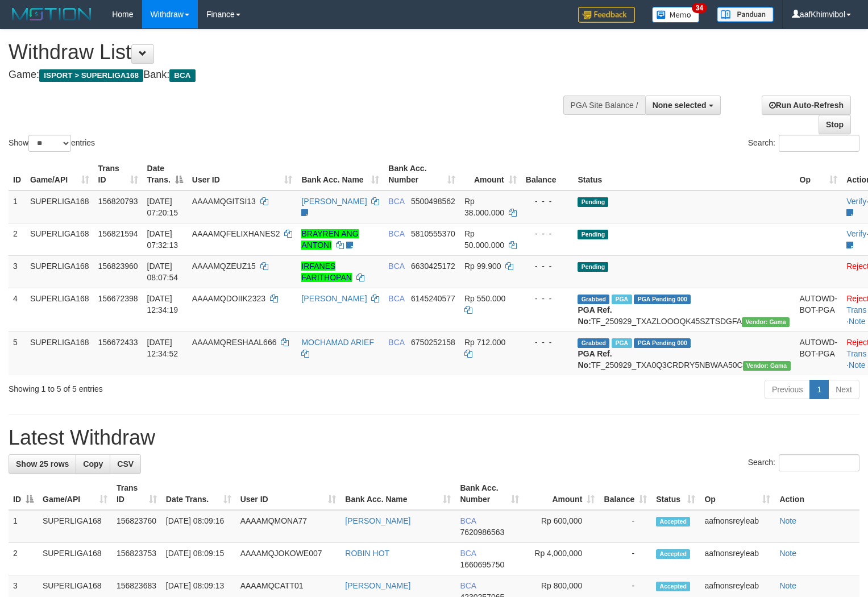 The width and height of the screenshot is (868, 597). Describe the element at coordinates (224, 266) in the screenshot. I see `span: AAAAMQZEUZ15` at that location.